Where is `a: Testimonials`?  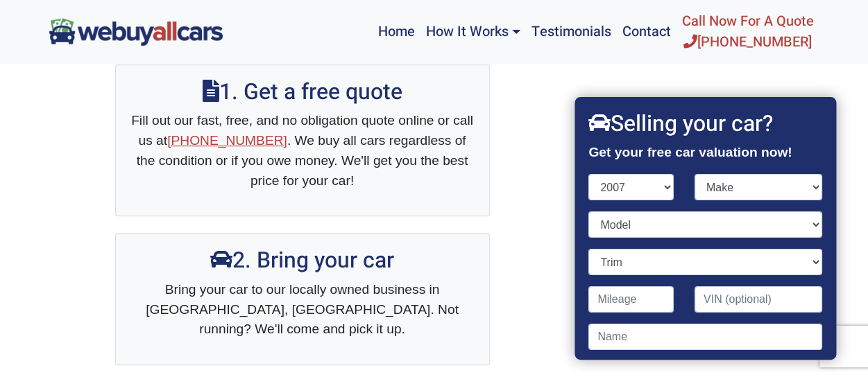
a: Testimonials is located at coordinates (571, 32).